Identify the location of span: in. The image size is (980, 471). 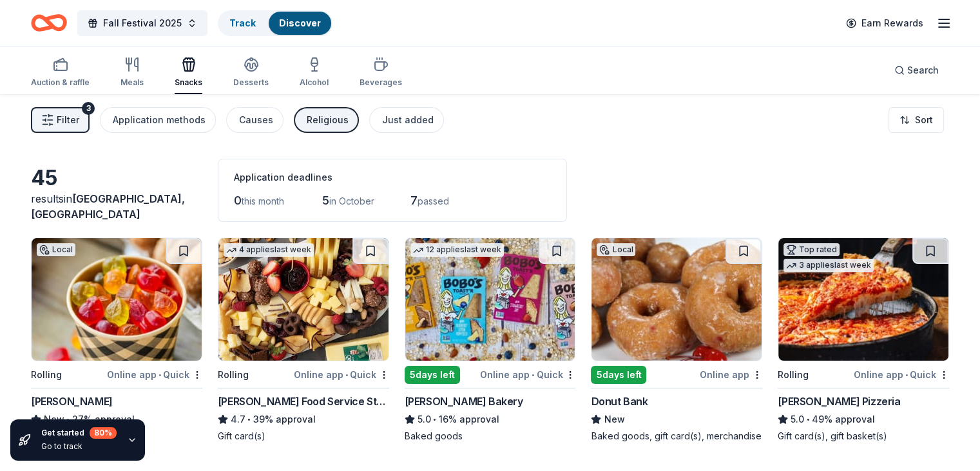
(107, 207).